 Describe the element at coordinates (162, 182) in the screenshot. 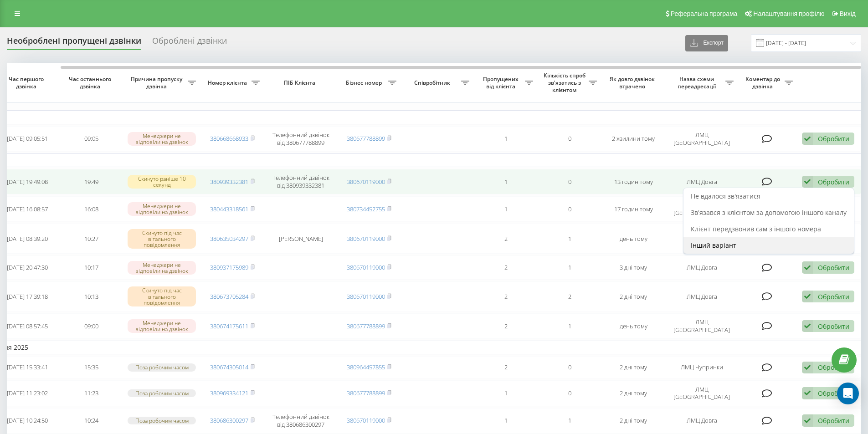

I see `div: Скинуто раніше 10 секунд` at that location.